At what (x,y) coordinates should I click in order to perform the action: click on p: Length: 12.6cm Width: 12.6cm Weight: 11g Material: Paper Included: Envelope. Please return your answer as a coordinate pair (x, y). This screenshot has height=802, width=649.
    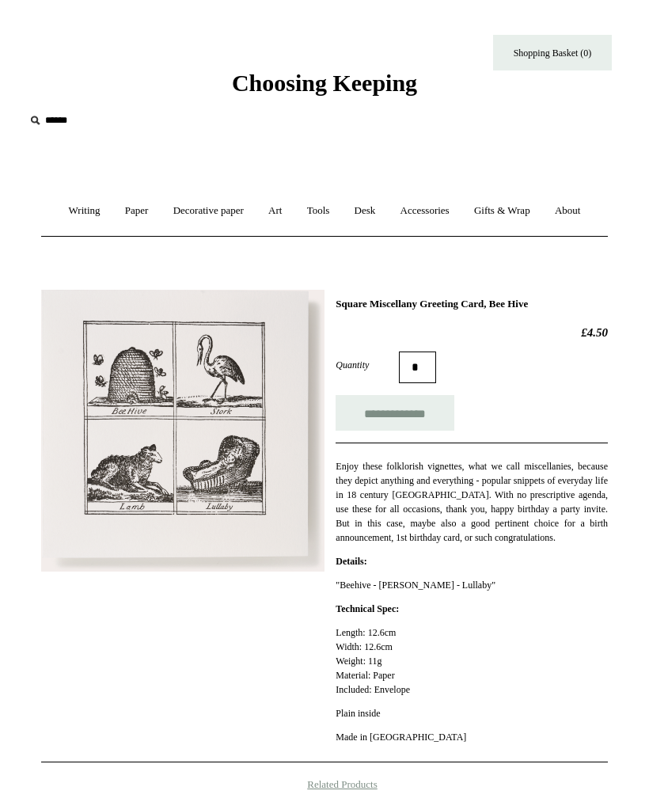
    Looking at the image, I should click on (472, 661).